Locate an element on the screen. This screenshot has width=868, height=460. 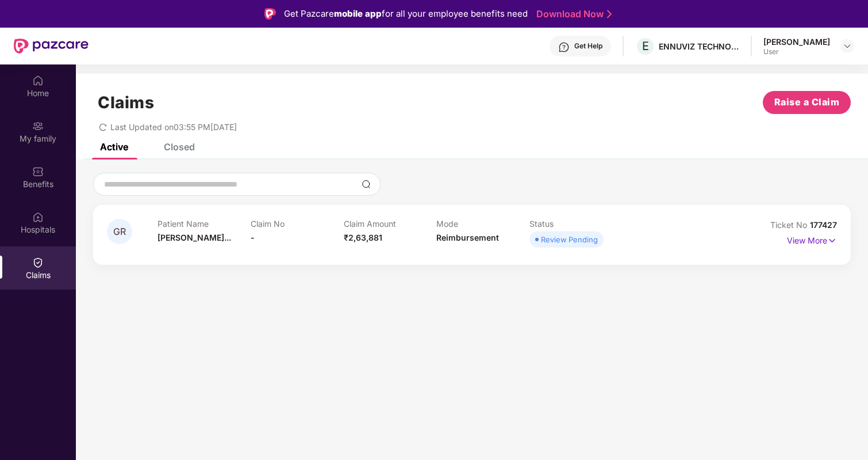
span: ₹2,63,881 is located at coordinates (363, 237).